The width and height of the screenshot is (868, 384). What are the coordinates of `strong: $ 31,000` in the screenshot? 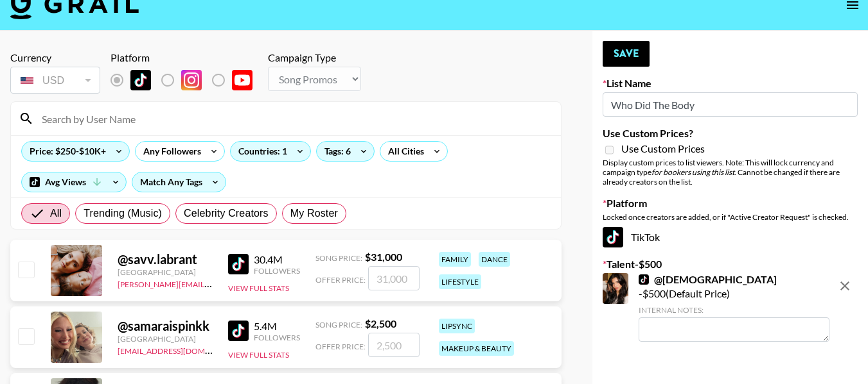 It's located at (383, 256).